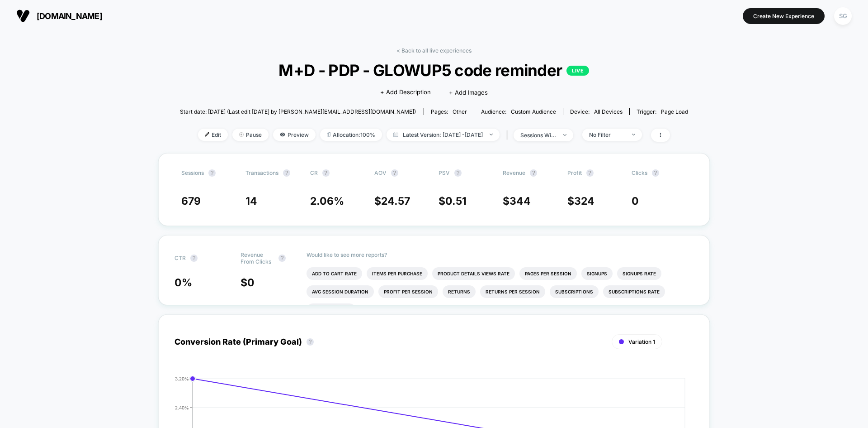 This screenshot has height=428, width=868. I want to click on li: Avg Session Duration, so click(340, 291).